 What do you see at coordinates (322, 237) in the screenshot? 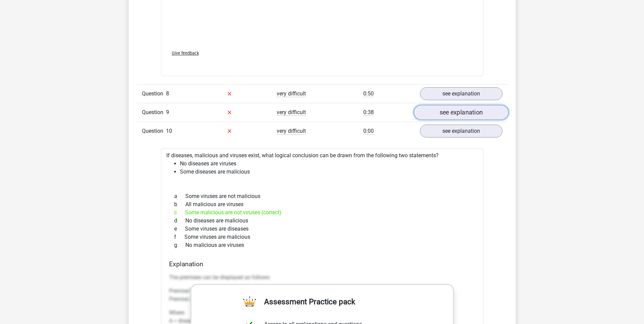
I see `div: Some viruses are malicious` at bounding box center [322, 237].